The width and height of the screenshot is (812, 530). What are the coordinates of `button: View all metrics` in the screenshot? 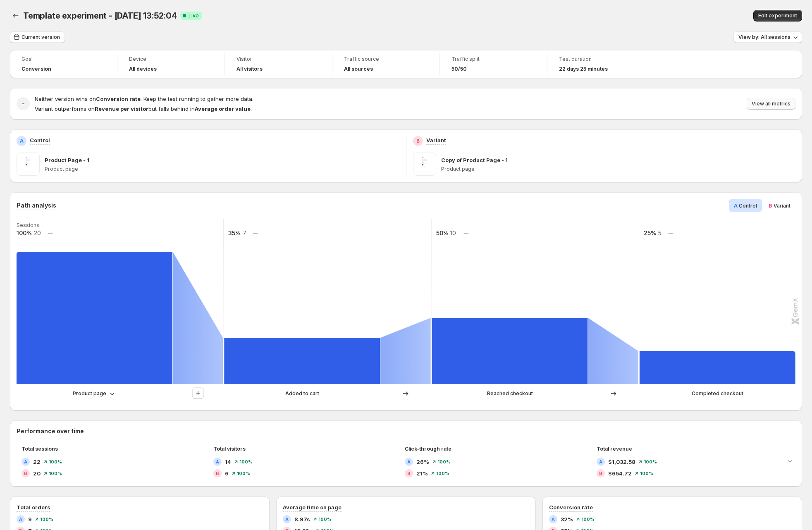 It's located at (772, 104).